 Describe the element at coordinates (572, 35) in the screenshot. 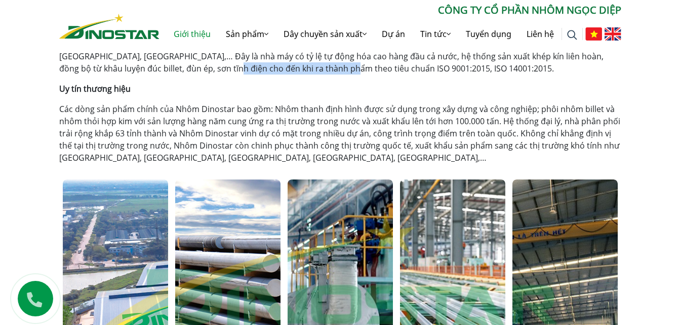

I see `img: search` at that location.